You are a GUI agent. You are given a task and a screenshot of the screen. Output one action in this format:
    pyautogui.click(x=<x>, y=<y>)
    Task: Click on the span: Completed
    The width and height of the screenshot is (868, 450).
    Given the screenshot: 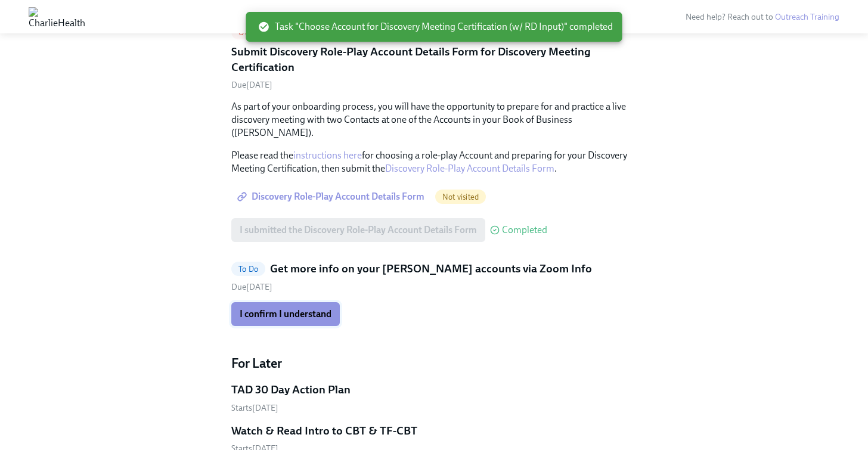 What is the action you would take?
    pyautogui.click(x=525, y=230)
    